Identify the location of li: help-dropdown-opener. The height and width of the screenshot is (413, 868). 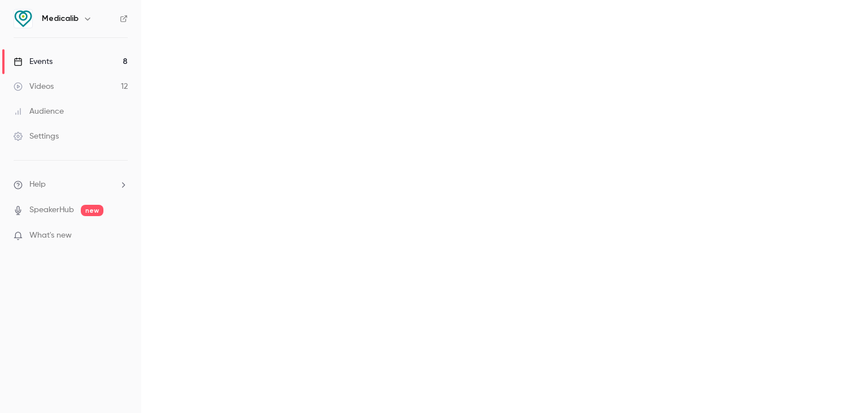
(70, 184).